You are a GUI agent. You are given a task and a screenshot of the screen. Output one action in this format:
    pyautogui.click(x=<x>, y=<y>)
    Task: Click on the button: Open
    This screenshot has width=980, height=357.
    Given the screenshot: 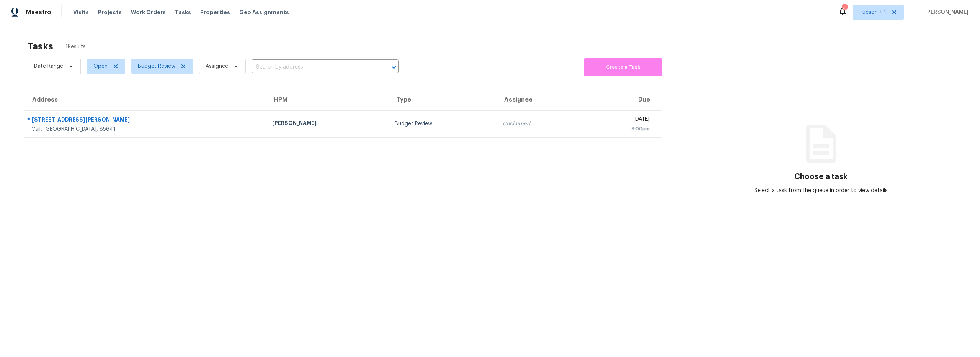 What is the action you would take?
    pyautogui.click(x=394, y=68)
    